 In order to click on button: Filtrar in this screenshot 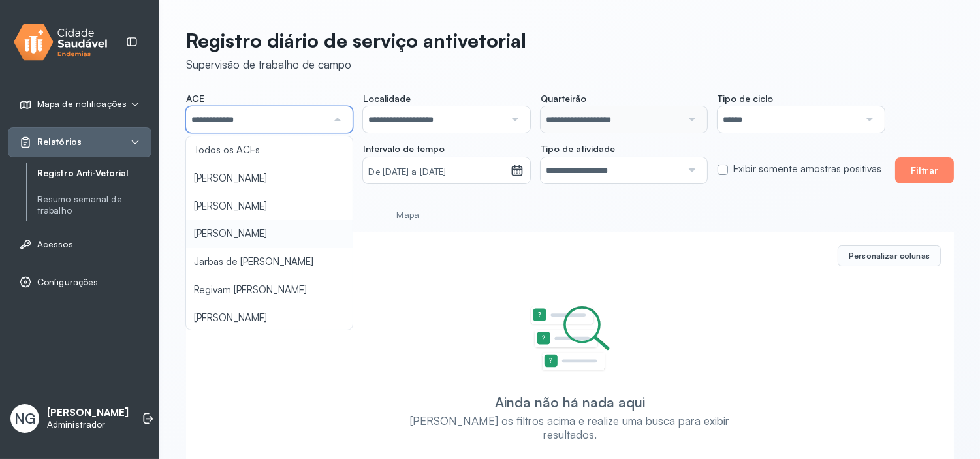, I will do `click(924, 170)`.